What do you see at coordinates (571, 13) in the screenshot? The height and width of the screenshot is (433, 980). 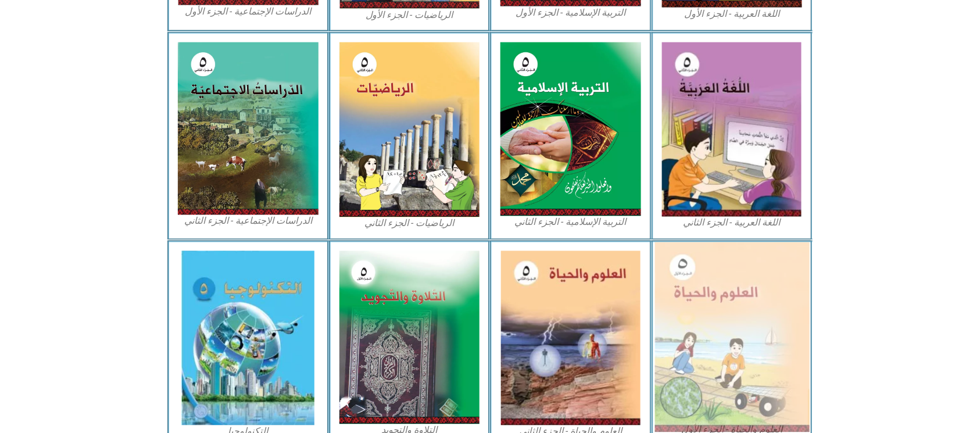 I see `figcaption: التربية الإسلامية - الجزء الأول` at bounding box center [571, 13].